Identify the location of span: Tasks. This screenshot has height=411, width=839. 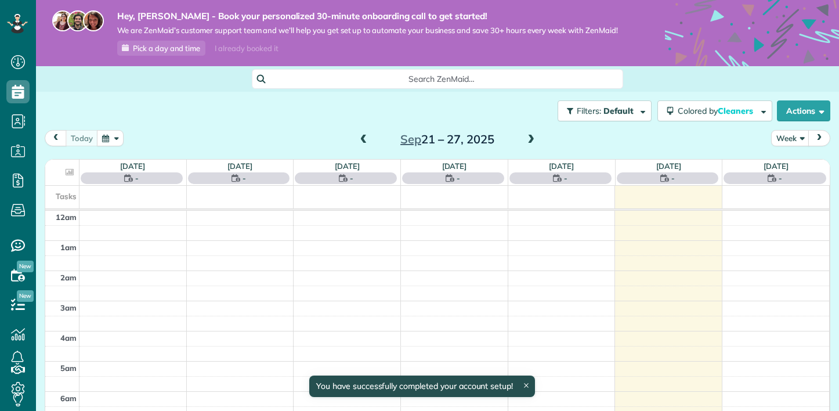
(66, 196).